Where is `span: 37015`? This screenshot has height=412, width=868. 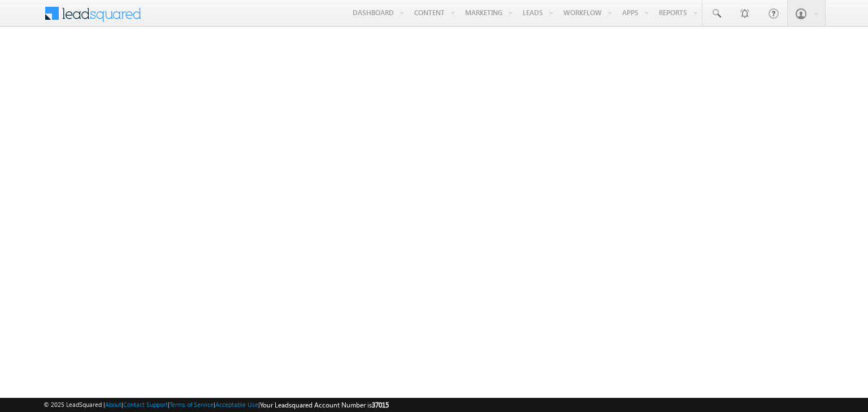
span: 37015 is located at coordinates (381, 405).